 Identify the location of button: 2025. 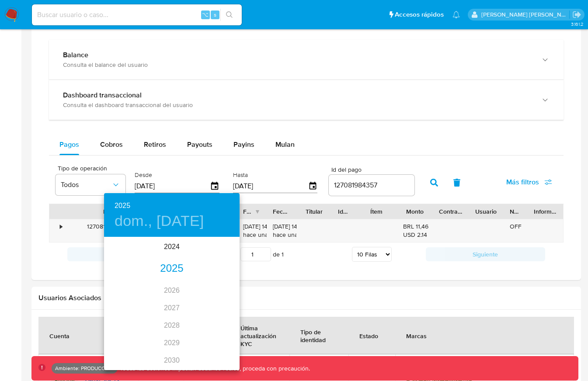
(122, 206).